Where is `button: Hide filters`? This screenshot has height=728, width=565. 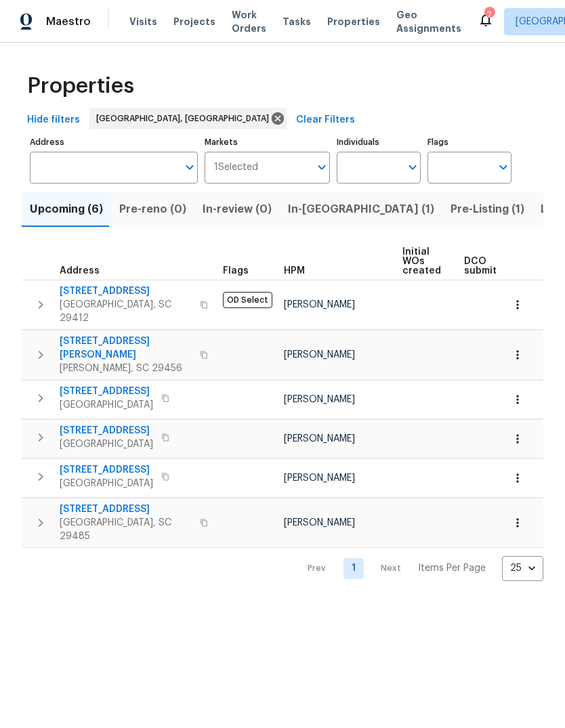 button: Hide filters is located at coordinates (53, 120).